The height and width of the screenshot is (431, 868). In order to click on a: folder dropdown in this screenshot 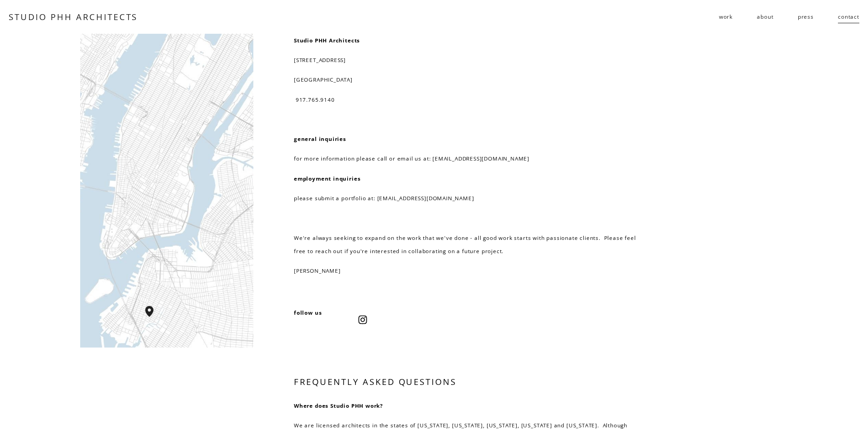, I will do `click(726, 17)`.